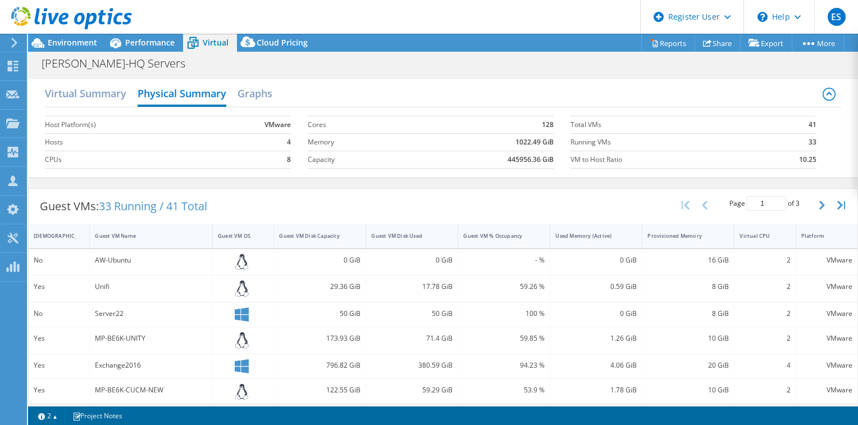 This screenshot has height=425, width=858. What do you see at coordinates (151, 313) in the screenshot?
I see `div: Server22` at bounding box center [151, 313].